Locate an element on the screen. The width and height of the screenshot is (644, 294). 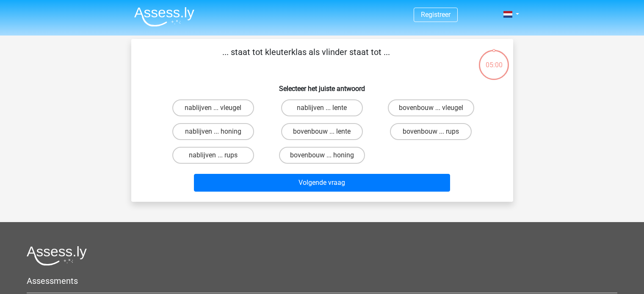
label: bovenbouw ... rups is located at coordinates (431, 132).